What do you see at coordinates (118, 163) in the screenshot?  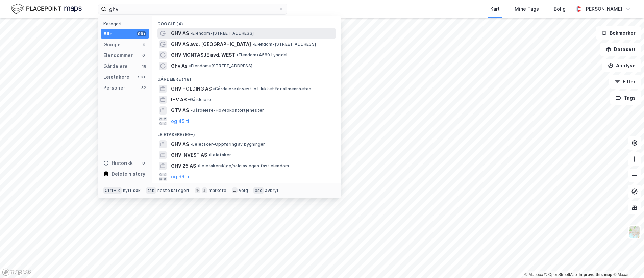 I see `div: Historikk` at bounding box center [118, 163].